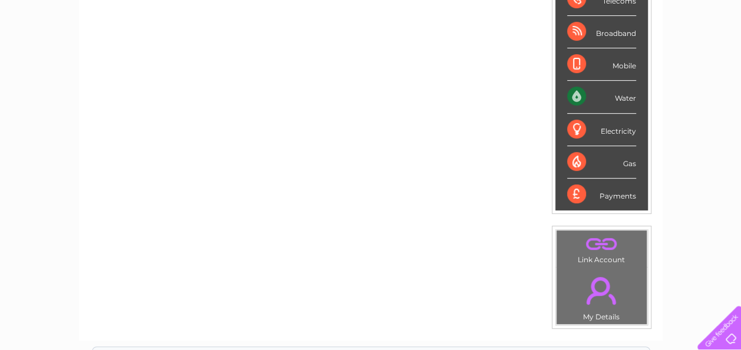 This screenshot has height=350, width=741. I want to click on a: Log out, so click(716, 54).